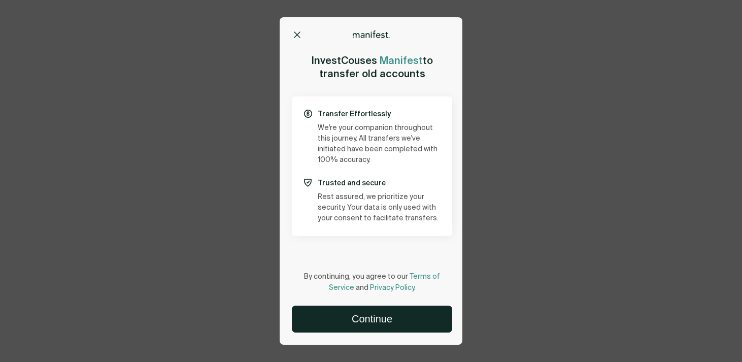  Describe the element at coordinates (372, 319) in the screenshot. I see `button: Continue` at that location.